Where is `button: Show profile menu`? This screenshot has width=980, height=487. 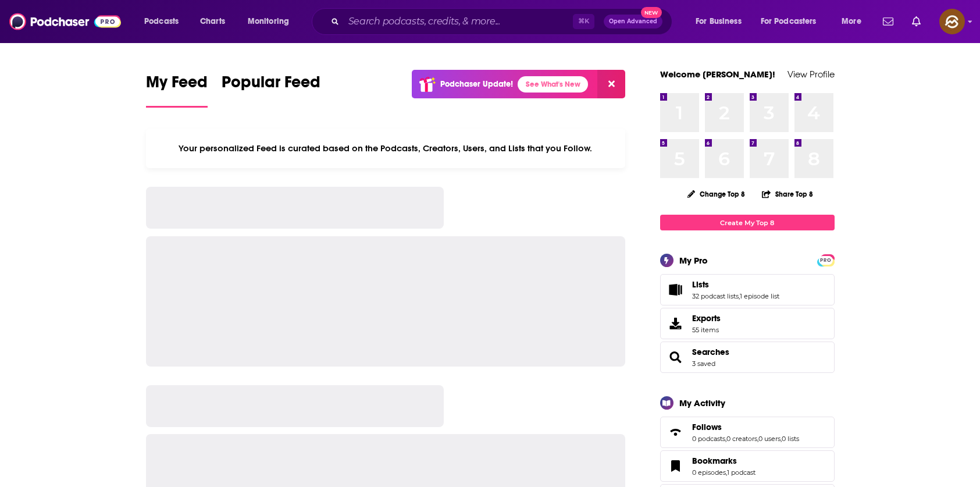 button: Show profile menu is located at coordinates (952, 22).